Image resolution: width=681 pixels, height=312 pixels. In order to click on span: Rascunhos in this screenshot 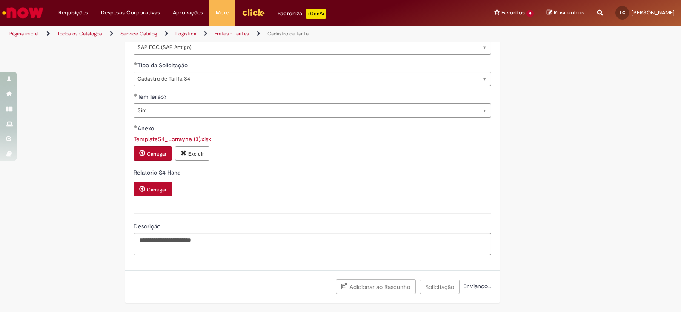, I will do `click(569, 12)`.